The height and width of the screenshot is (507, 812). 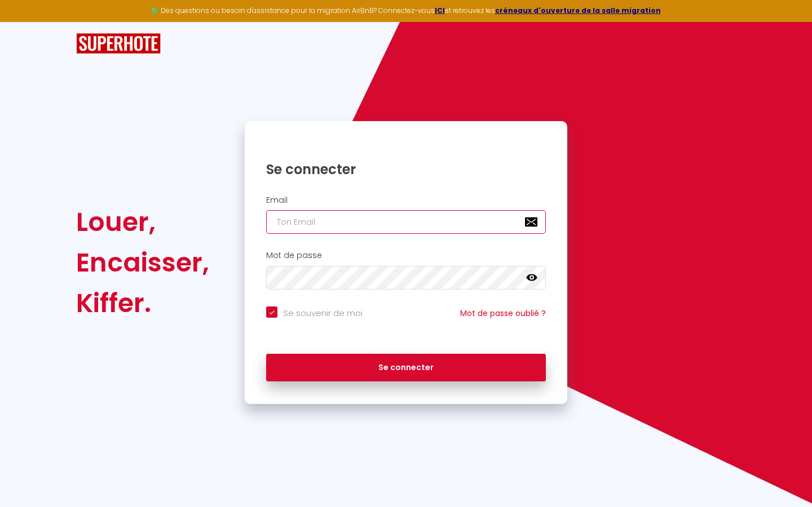 I want to click on a: ICI, so click(x=439, y=10).